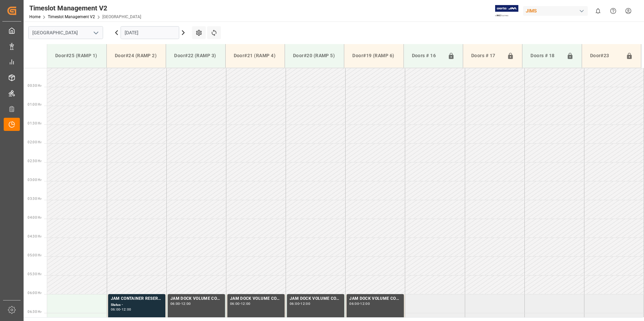 This screenshot has height=321, width=644. What do you see at coordinates (65, 32) in the screenshot?
I see `input: Type to search/select` at bounding box center [65, 32].